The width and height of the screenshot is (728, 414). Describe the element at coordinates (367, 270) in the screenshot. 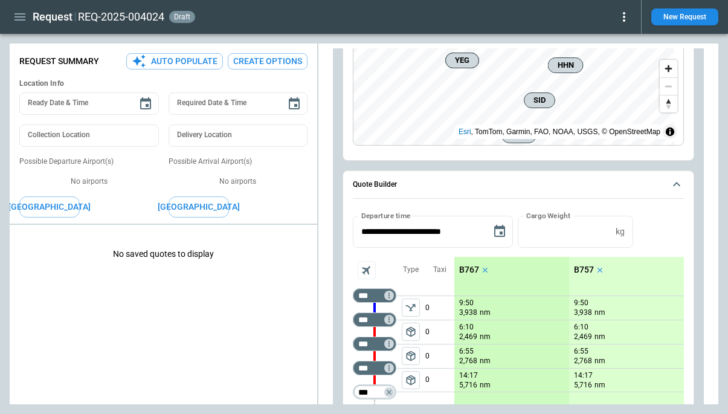

I see `span: Aircraft selection` at that location.